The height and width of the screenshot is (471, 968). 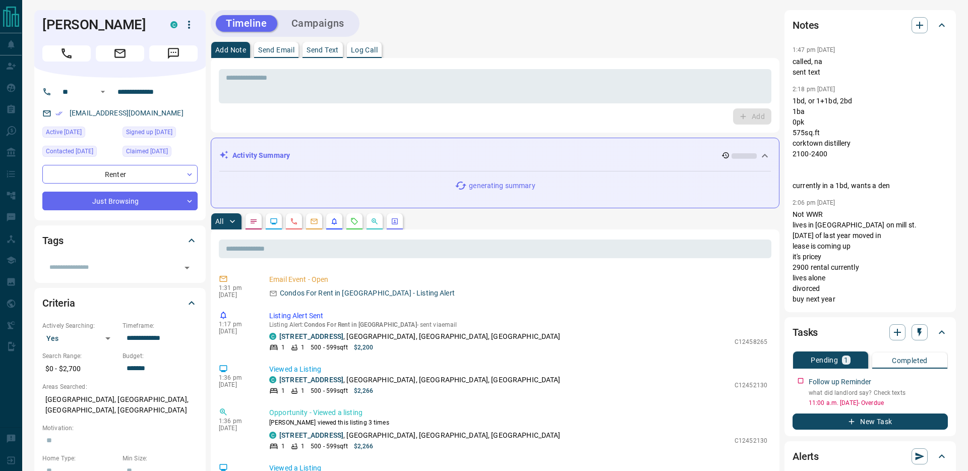 I want to click on svg: Email Verified, so click(x=59, y=113).